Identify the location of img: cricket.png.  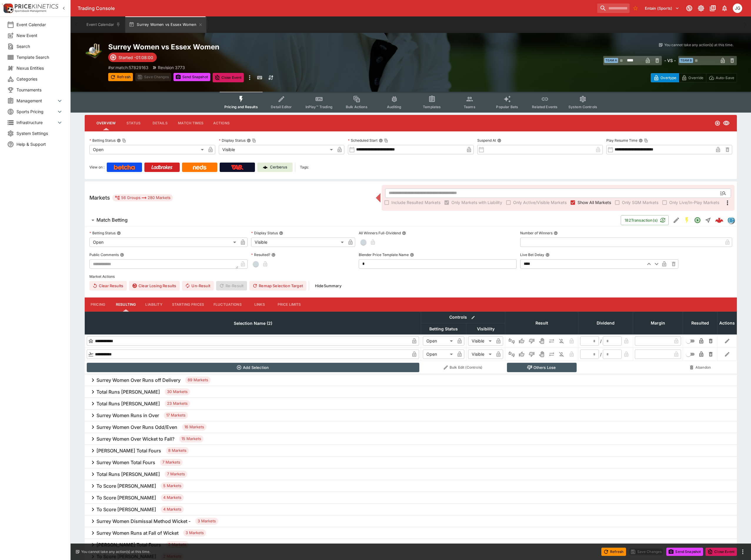
(94, 52).